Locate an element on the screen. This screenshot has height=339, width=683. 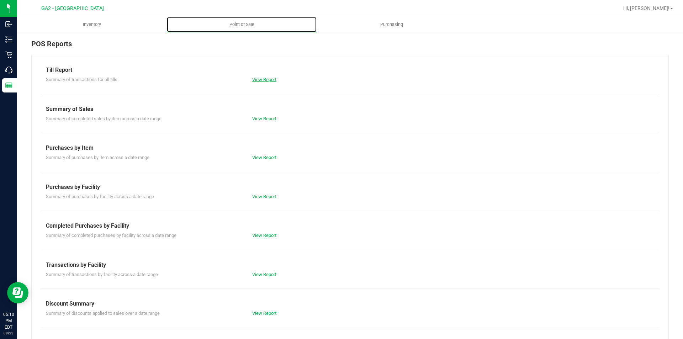
div: Purchases by Item is located at coordinates (350, 148).